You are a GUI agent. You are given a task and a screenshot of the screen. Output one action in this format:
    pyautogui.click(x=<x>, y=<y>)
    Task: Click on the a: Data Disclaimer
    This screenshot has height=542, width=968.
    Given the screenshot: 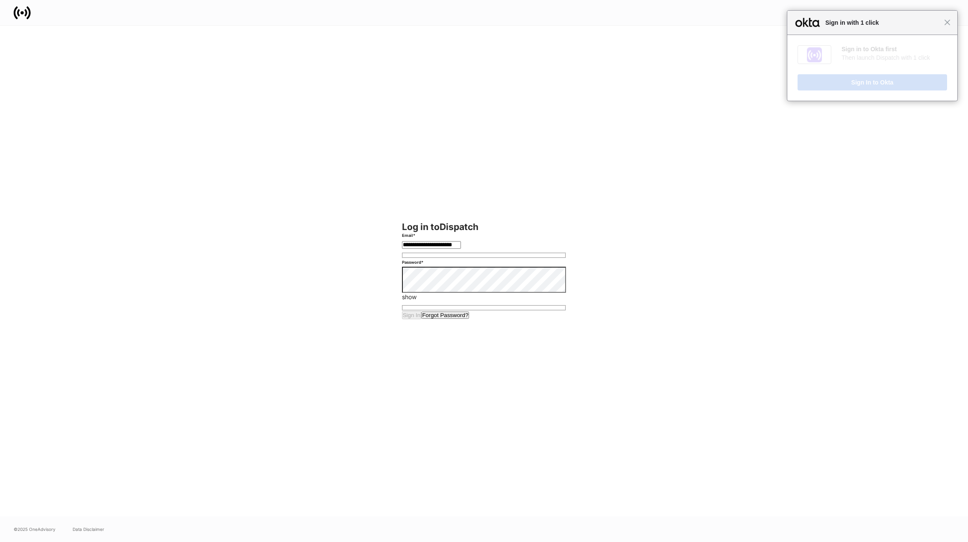 What is the action you would take?
    pyautogui.click(x=88, y=530)
    